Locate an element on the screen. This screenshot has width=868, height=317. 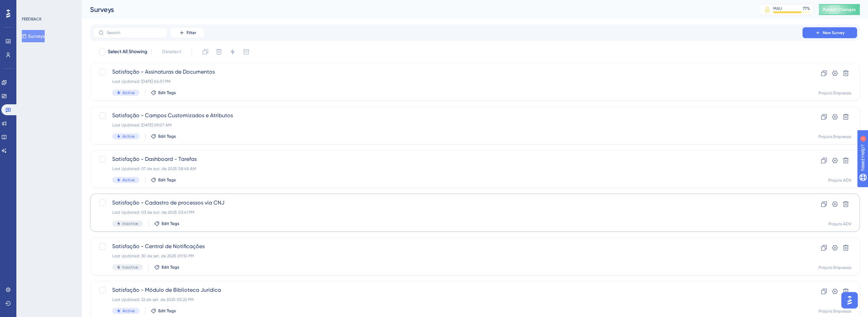
button: Deselect is located at coordinates (172, 52).